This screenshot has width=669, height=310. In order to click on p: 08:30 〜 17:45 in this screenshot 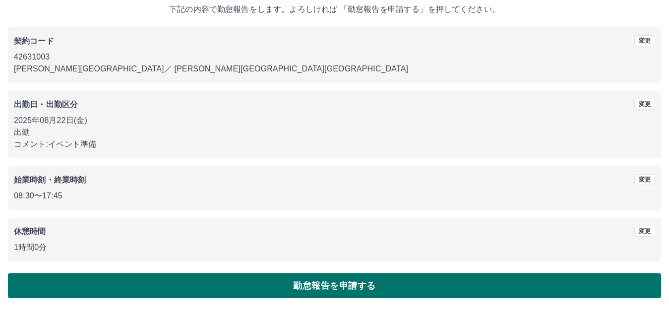, I will do `click(334, 196)`.